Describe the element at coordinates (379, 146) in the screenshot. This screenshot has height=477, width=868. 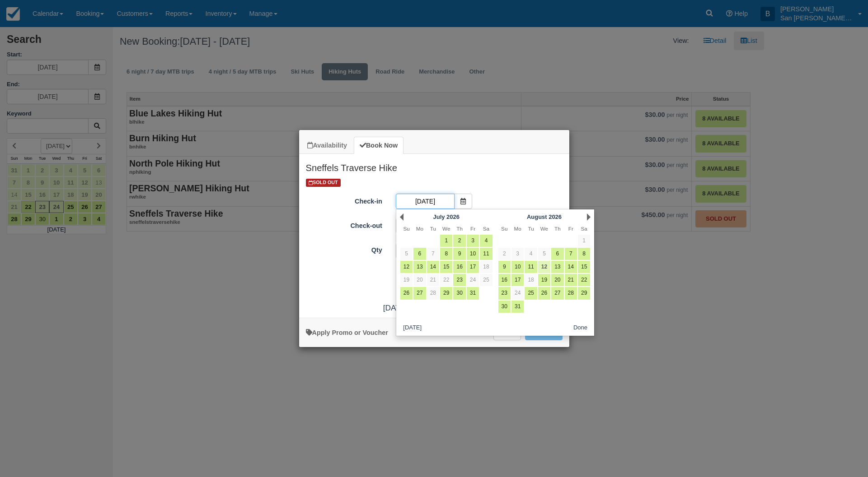
I see `a: Book Now` at that location.